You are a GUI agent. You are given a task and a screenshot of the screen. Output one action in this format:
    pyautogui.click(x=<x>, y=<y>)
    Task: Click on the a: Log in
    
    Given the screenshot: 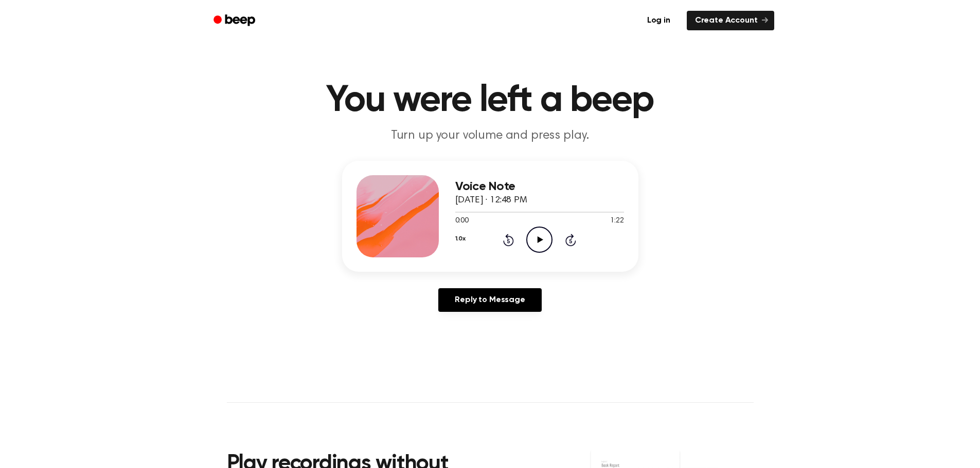 What is the action you would take?
    pyautogui.click(x=658, y=21)
    